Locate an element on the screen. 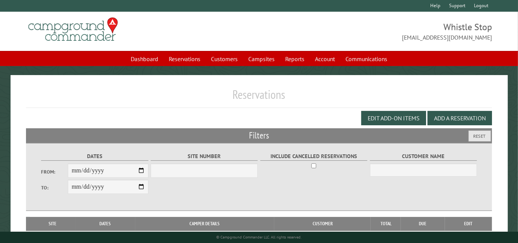 The height and width of the screenshot is (243, 518). label: Site Number is located at coordinates (204, 156).